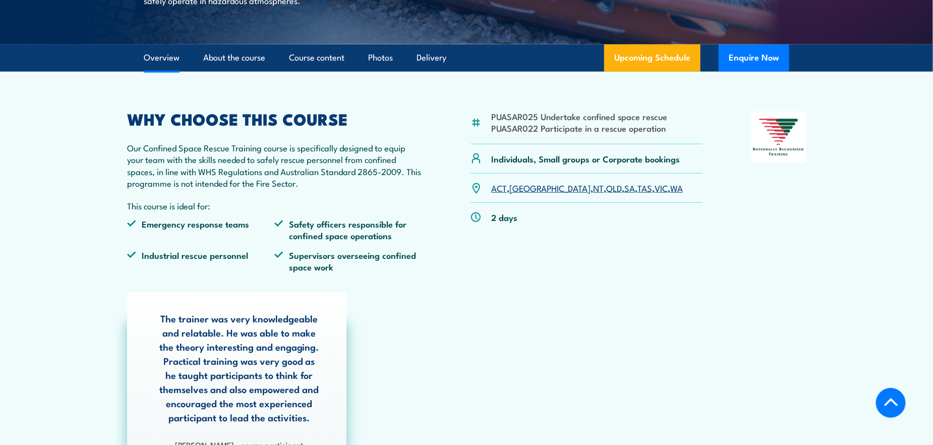  What do you see at coordinates (754, 58) in the screenshot?
I see `button: Enquire Now` at bounding box center [754, 58].